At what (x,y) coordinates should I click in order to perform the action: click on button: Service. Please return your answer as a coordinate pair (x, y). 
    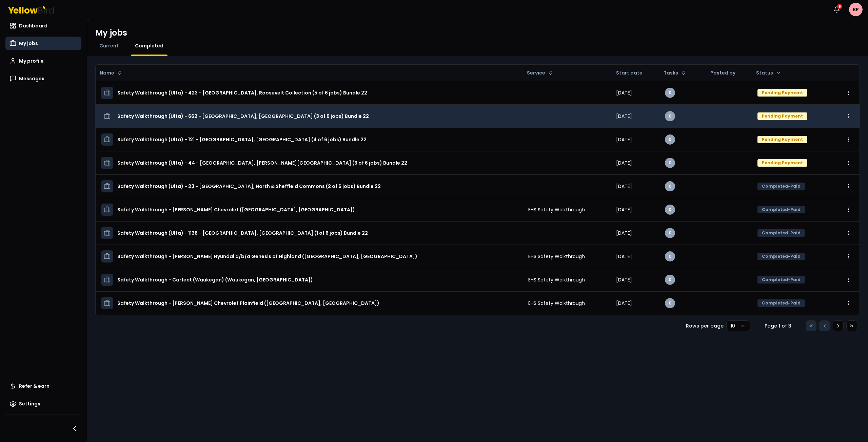
    Looking at the image, I should click on (540, 73).